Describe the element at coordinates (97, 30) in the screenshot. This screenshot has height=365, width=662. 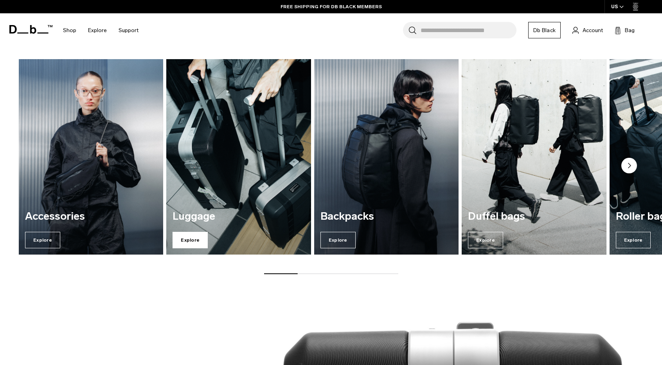
I see `a: Explore` at that location.